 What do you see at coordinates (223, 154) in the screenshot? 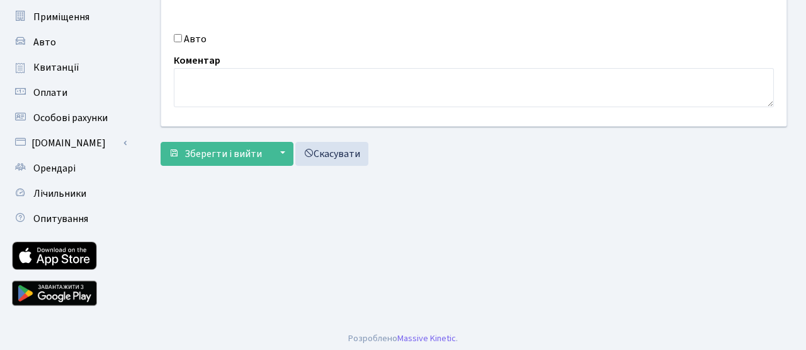
I see `span: Зберегти і вийти` at bounding box center [223, 154].